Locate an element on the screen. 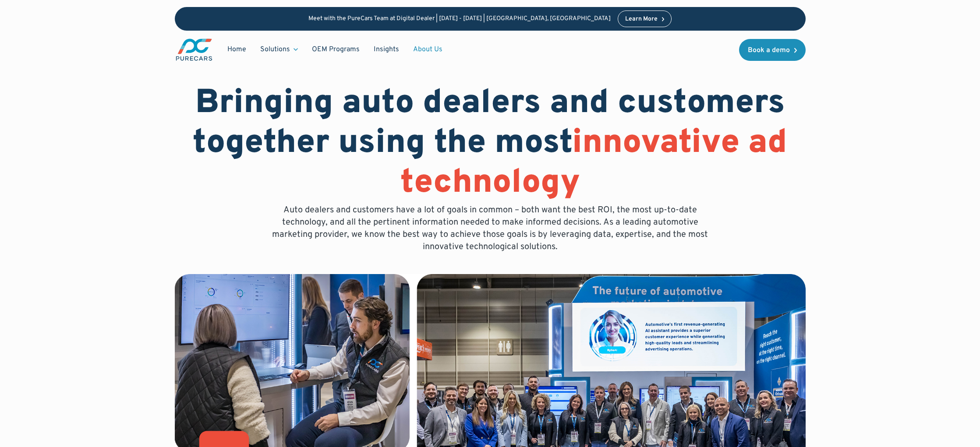 The image size is (980, 447). a: Book a demo is located at coordinates (772, 50).